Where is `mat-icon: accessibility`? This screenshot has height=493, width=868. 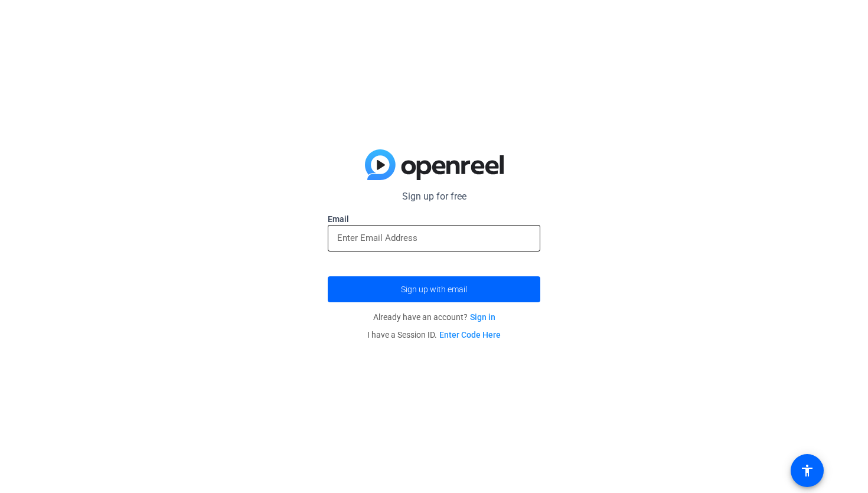 mat-icon: accessibility is located at coordinates (807, 471).